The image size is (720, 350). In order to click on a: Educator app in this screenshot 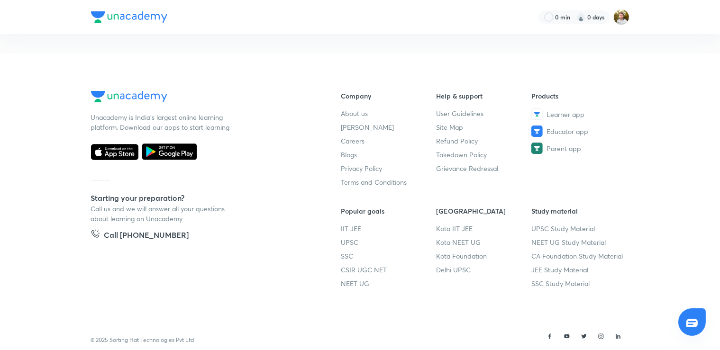, I will do `click(579, 131)`.